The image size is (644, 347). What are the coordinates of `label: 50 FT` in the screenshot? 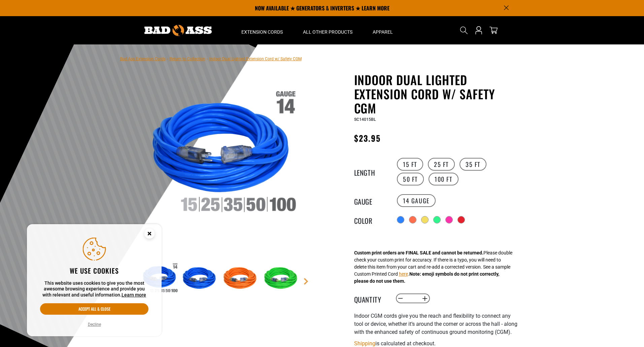 It's located at (411, 179).